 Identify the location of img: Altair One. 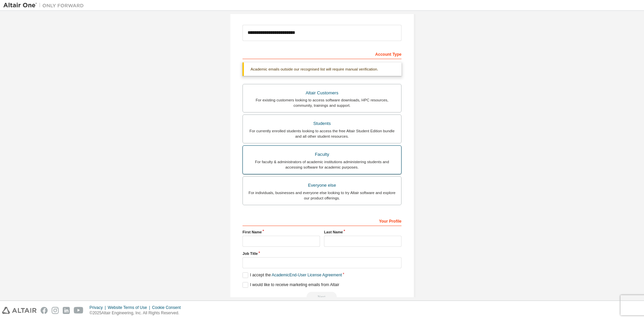
(45, 5).